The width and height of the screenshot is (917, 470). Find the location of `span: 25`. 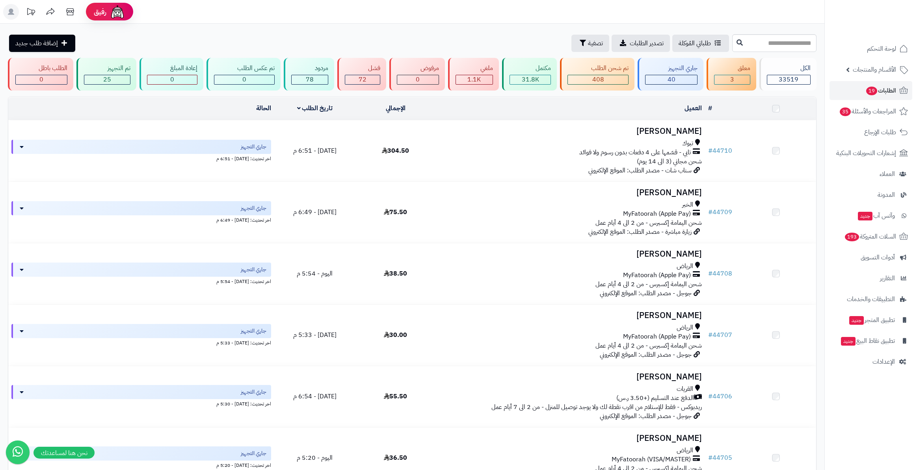

span: 25 is located at coordinates (107, 80).